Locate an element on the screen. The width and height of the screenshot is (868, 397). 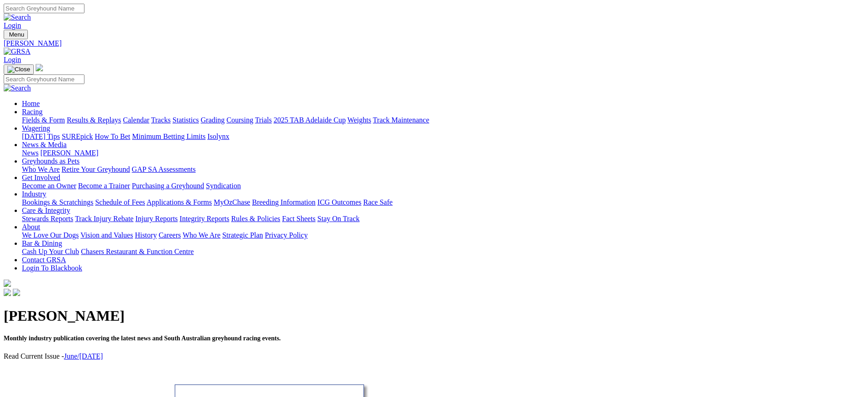
a: History is located at coordinates (145, 235).